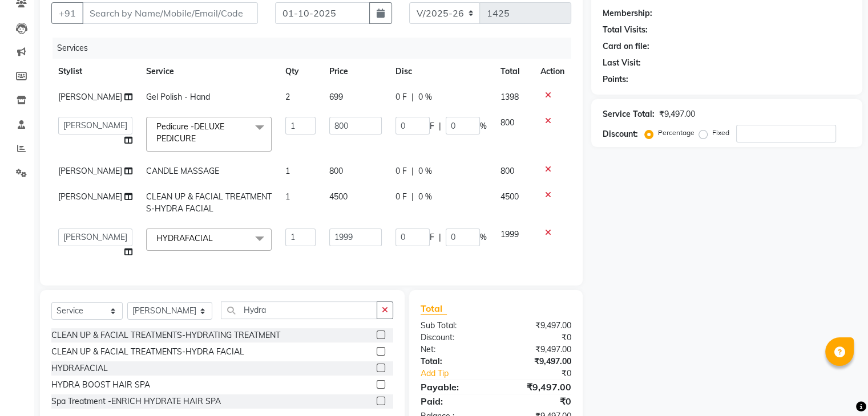 The width and height of the screenshot is (868, 416). What do you see at coordinates (316, 48) in the screenshot?
I see `div: Services` at bounding box center [316, 48].